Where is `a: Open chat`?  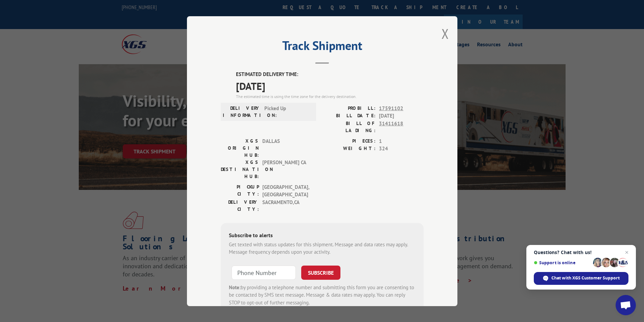
a: Open chat is located at coordinates (626, 305).